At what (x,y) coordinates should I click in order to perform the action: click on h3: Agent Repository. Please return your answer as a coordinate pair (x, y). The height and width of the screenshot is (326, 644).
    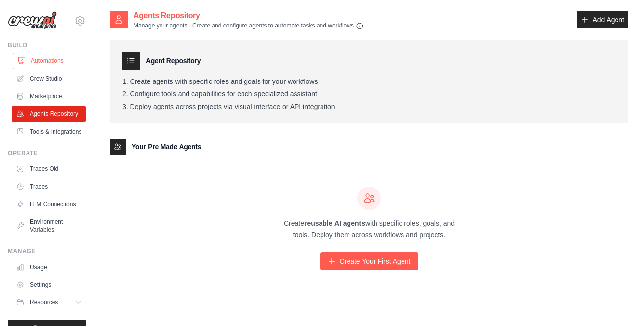
    Looking at the image, I should click on (173, 61).